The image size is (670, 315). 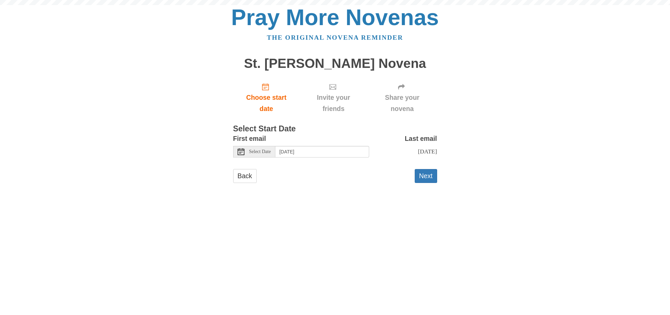 What do you see at coordinates (402, 103) in the screenshot?
I see `span: Share your novena` at bounding box center [402, 103].